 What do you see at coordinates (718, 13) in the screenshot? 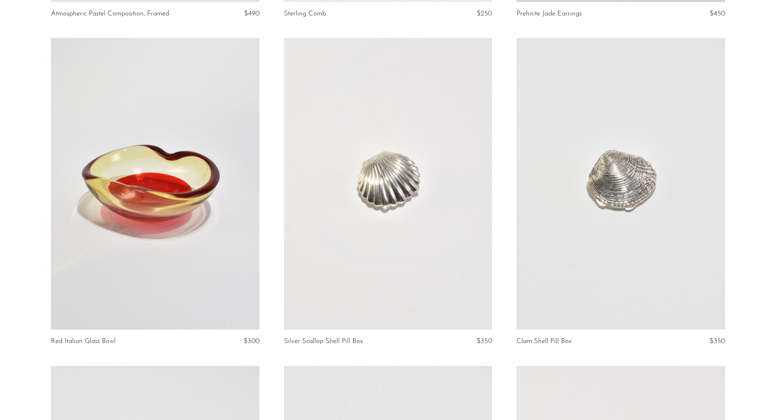
I see `span: $450` at bounding box center [718, 13].